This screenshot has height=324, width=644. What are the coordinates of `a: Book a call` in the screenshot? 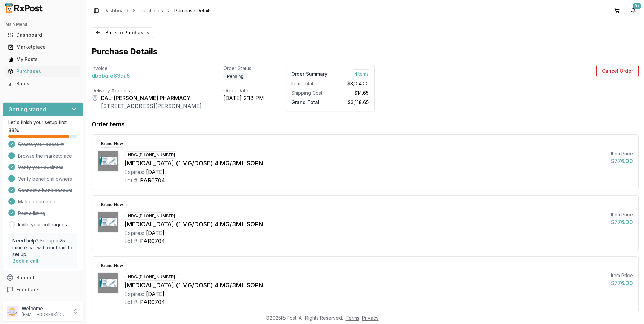 It's located at (26, 260).